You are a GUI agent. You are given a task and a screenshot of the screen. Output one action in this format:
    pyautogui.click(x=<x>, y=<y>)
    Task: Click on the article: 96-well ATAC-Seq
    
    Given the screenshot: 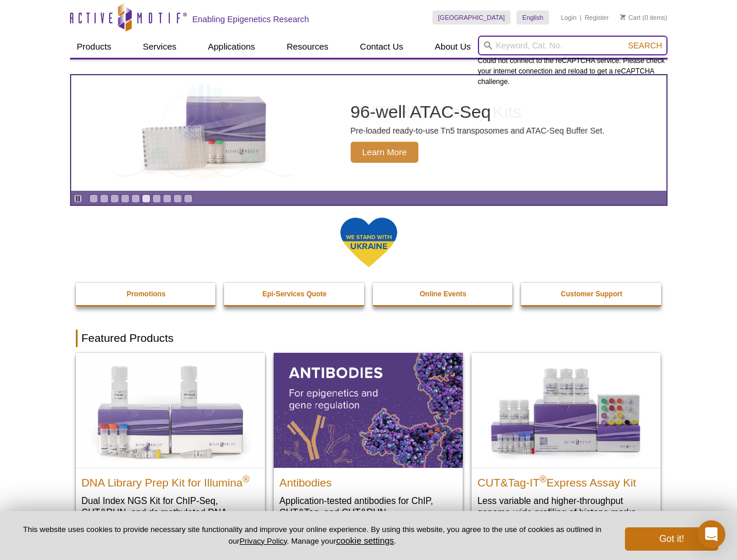 What is the action you would take?
    pyautogui.click(x=368, y=133)
    